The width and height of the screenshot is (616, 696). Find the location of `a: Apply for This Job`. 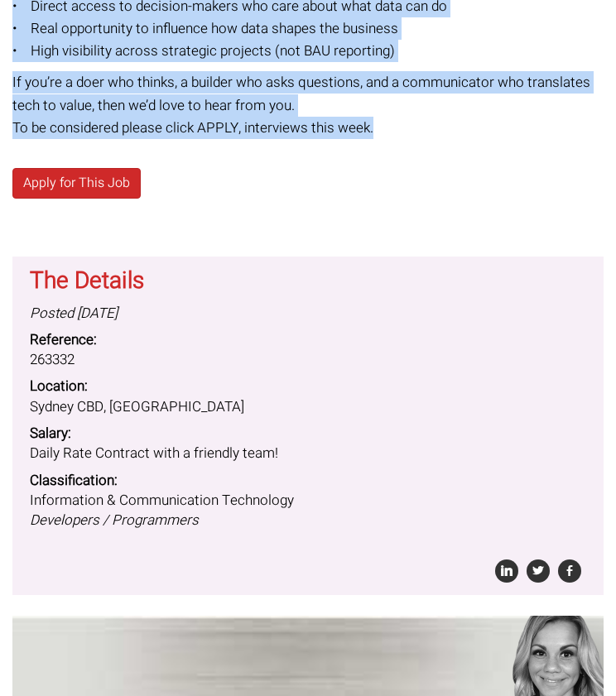

a: Apply for This Job is located at coordinates (76, 183).